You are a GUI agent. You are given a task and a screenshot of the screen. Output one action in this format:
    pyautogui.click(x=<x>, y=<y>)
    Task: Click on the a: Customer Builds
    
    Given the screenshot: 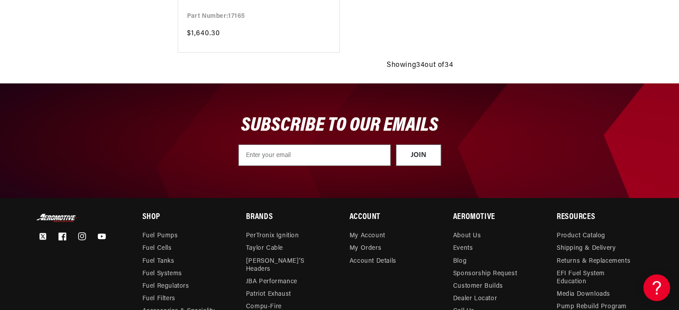 What is the action you would take?
    pyautogui.click(x=478, y=287)
    